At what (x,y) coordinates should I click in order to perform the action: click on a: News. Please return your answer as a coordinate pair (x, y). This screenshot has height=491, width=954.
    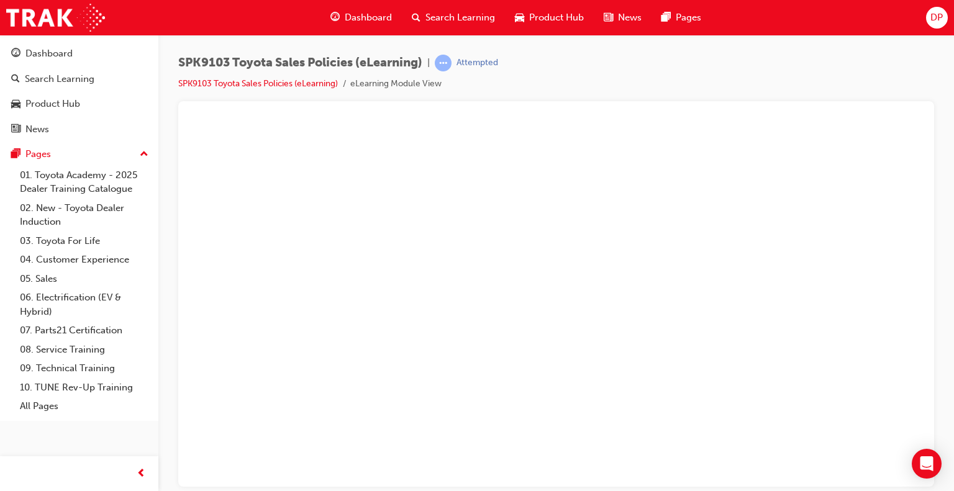
    Looking at the image, I should click on (79, 129).